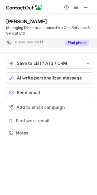  Describe the element at coordinates (77, 43) in the screenshot. I see `button: Reveal Button` at that location.